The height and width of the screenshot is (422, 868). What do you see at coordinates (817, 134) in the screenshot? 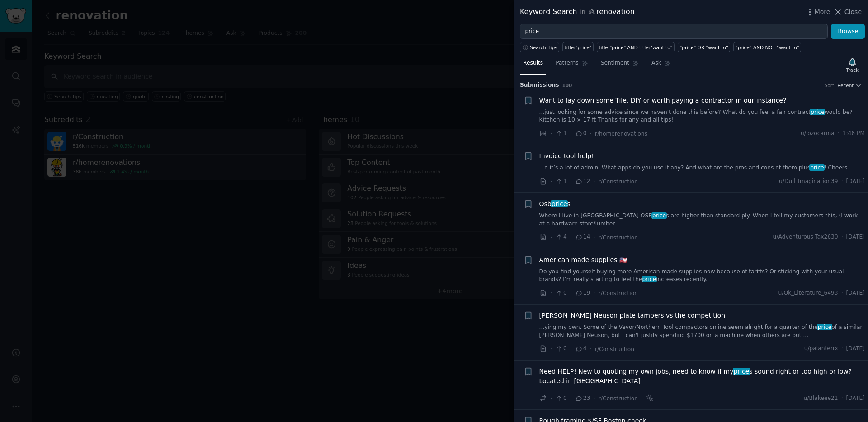
I see `span: u/lozocarina` at bounding box center [817, 134].